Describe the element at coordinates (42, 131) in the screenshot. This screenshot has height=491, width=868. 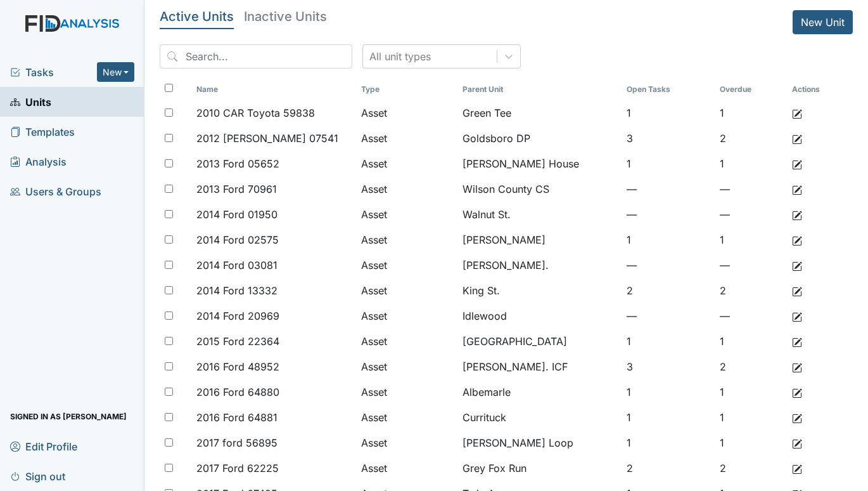
I see `span: Templates` at that location.